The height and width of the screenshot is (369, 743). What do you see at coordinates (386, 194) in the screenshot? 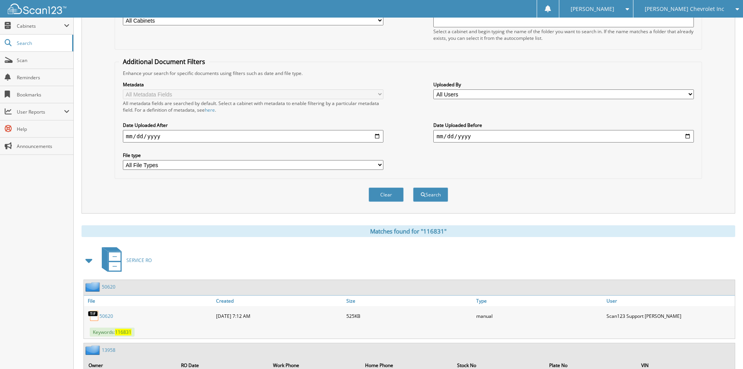
I see `button: Clear` at bounding box center [386, 194].